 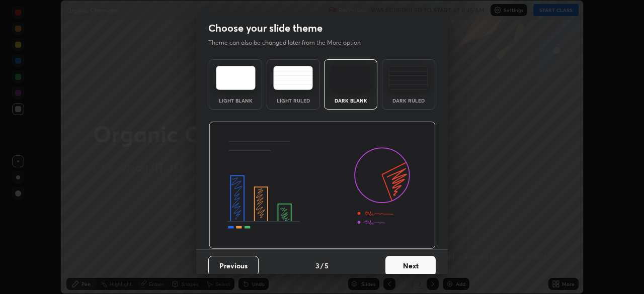 What do you see at coordinates (265, 28) in the screenshot?
I see `h2: Choose your slide theme` at bounding box center [265, 28].